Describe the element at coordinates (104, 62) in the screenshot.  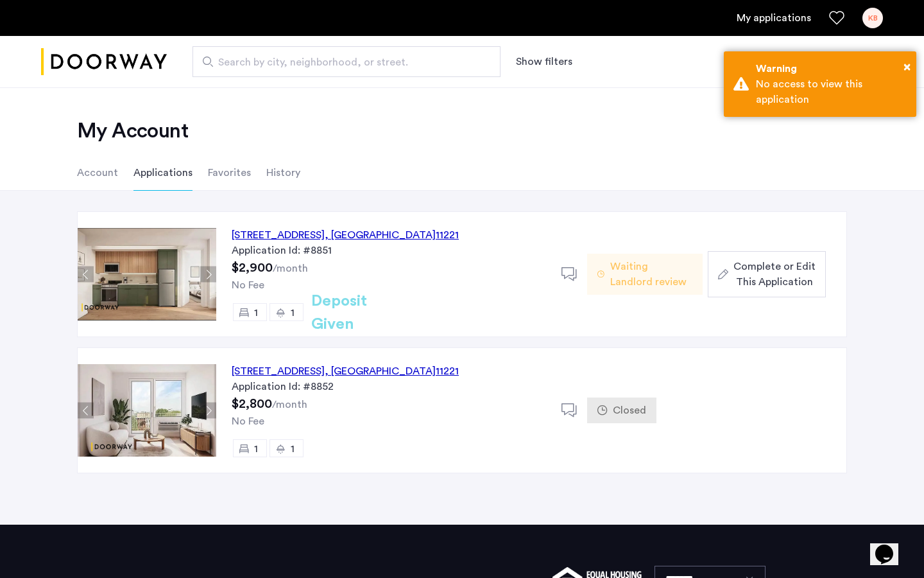
I see `img: logo` at that location.